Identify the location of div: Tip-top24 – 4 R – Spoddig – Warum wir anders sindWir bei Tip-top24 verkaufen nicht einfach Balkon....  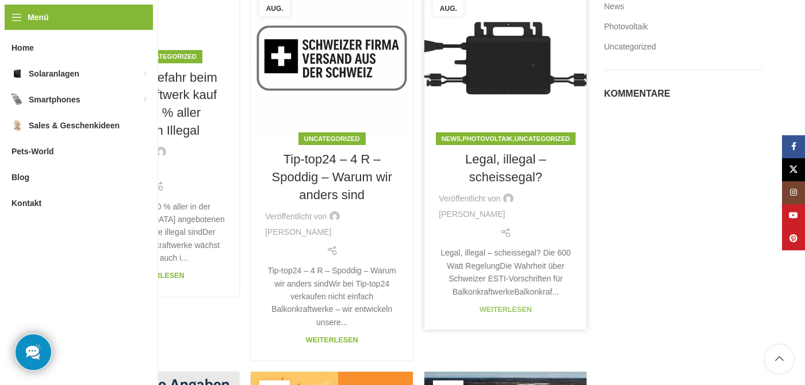
(332, 296).